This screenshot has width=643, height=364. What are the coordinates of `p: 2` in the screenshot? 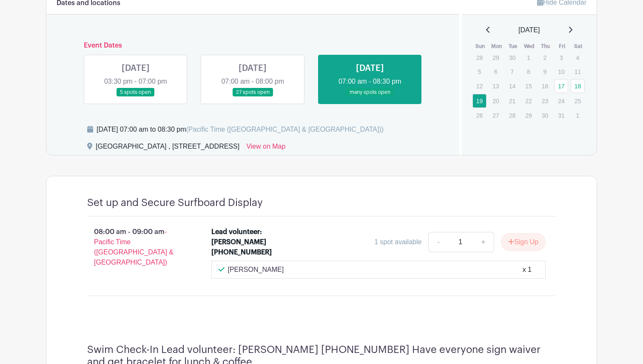 It's located at (545, 57).